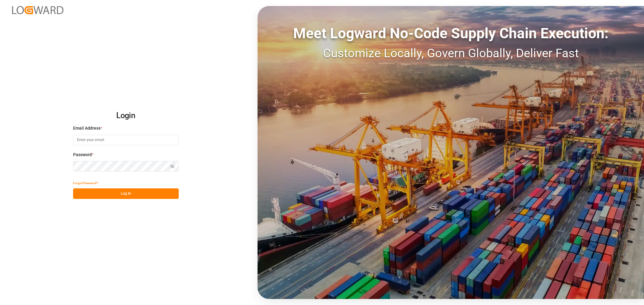  I want to click on span: Email Address, so click(87, 128).